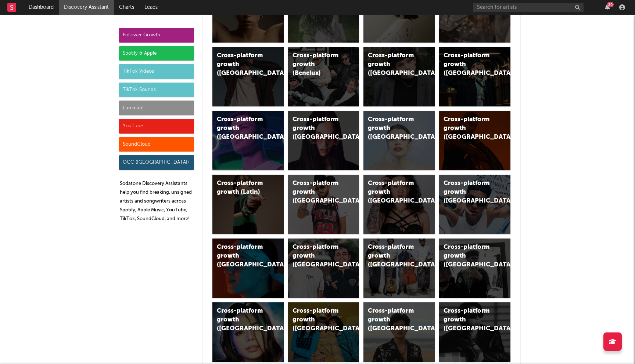 This screenshot has height=364, width=635. Describe the element at coordinates (610, 5) in the screenshot. I see `div: 20` at that location.